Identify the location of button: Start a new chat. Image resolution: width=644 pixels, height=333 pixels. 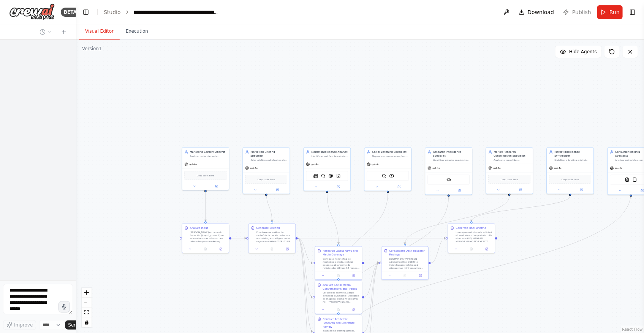
(64, 32).